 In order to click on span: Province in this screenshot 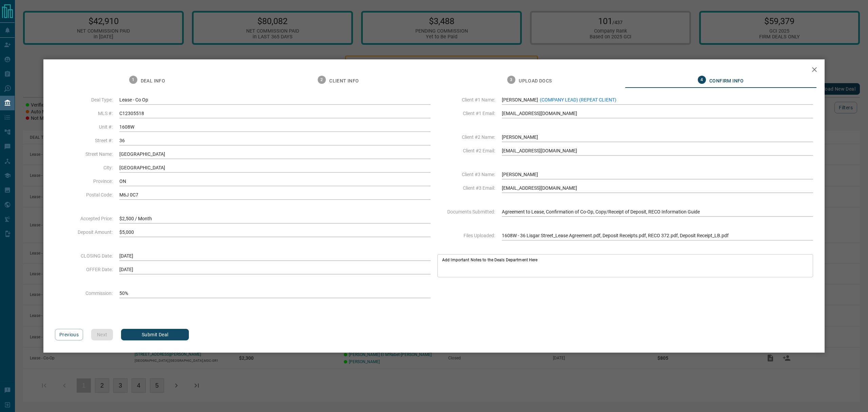, I will do `click(83, 181)`.